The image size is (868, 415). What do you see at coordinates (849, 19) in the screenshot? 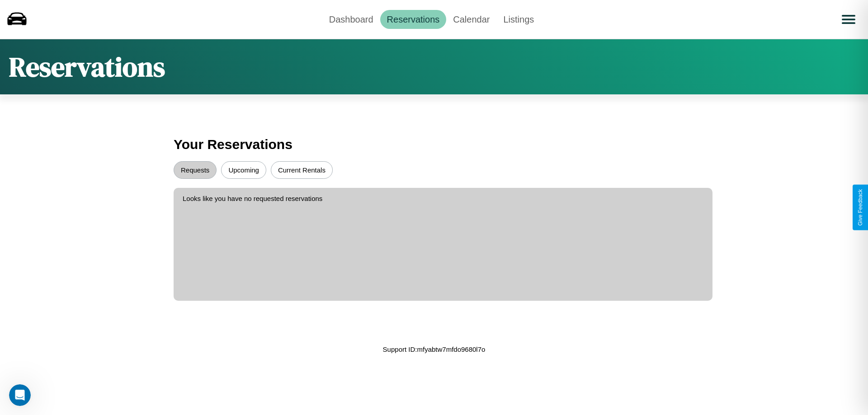
I see `button: Open menu` at bounding box center [849, 19].